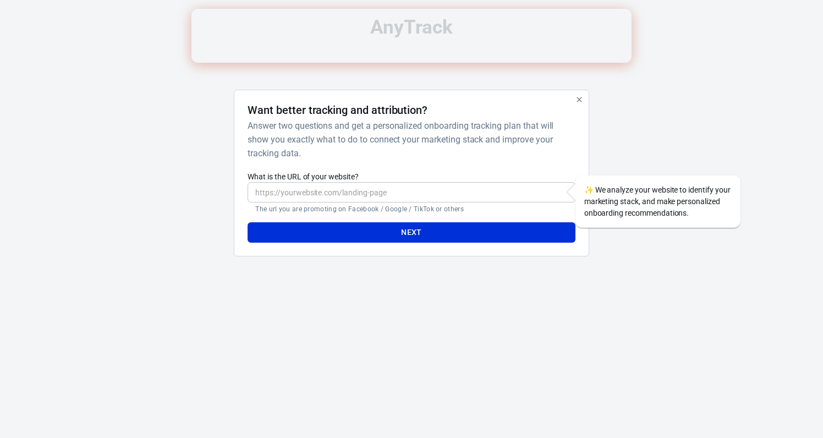 The width and height of the screenshot is (823, 438). What do you see at coordinates (411, 177) in the screenshot?
I see `label: What is the URL of your website?` at bounding box center [411, 177].